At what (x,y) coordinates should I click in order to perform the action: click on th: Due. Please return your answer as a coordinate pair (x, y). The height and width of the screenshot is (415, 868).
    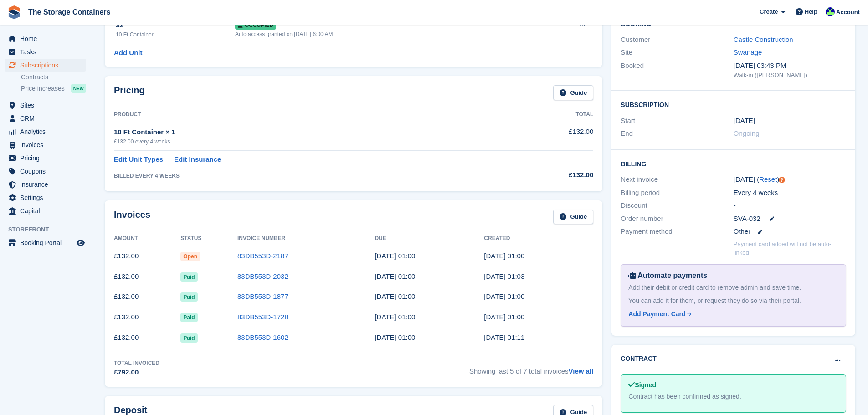
    Looking at the image, I should click on (429, 238).